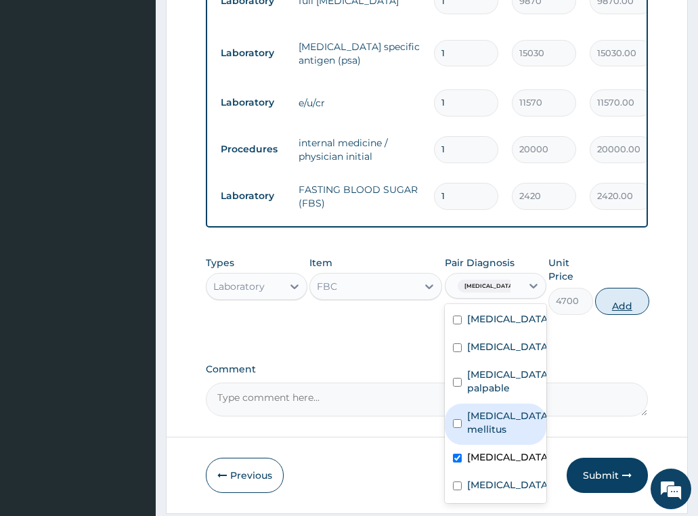  What do you see at coordinates (427, 369) in the screenshot?
I see `label: Comment` at bounding box center [427, 369].